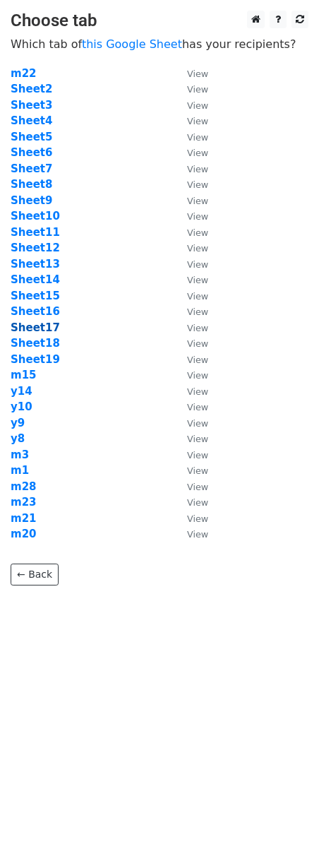  Describe the element at coordinates (35, 248) in the screenshot. I see `a: Sheet12` at that location.